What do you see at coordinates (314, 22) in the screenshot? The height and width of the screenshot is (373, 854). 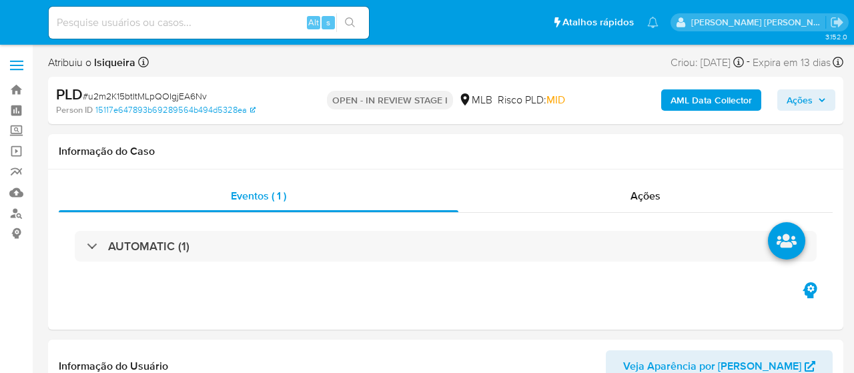 I see `span: Alt` at bounding box center [314, 22].